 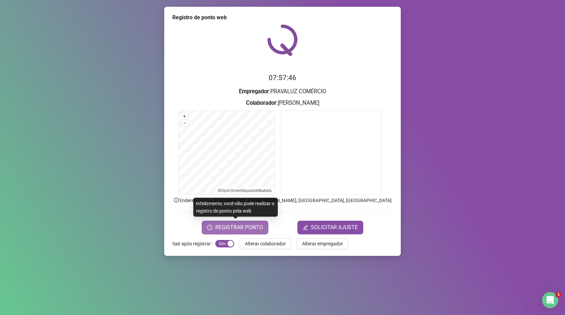 I want to click on span: Alterar empregador, so click(x=322, y=244).